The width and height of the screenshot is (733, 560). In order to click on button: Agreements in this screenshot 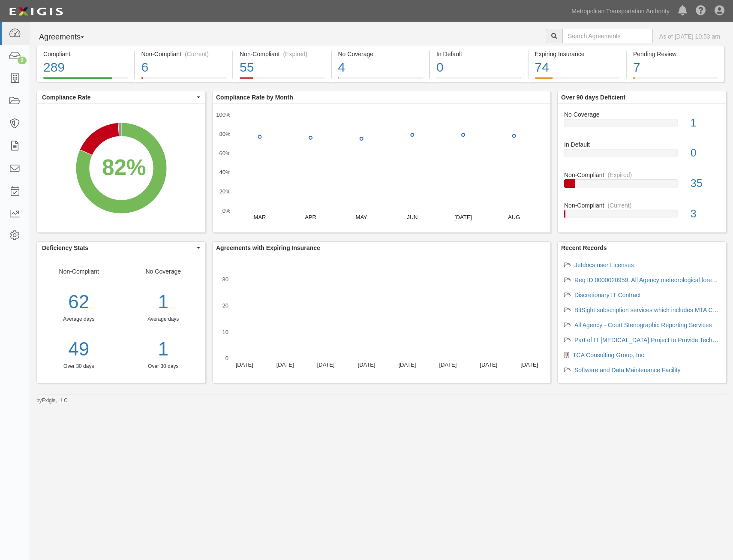, I will do `click(69, 37)`.